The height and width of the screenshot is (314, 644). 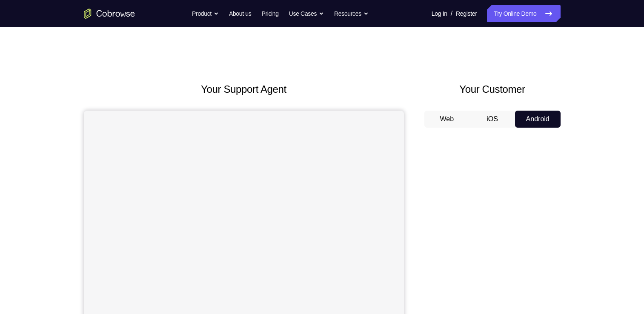 What do you see at coordinates (240, 13) in the screenshot?
I see `a: About us` at bounding box center [240, 13].